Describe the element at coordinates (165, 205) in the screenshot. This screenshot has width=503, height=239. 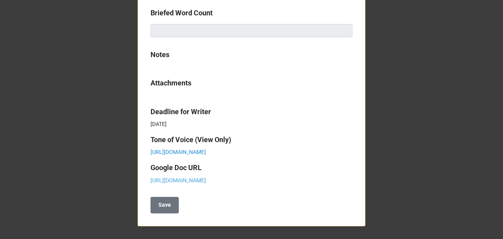
I see `button: Save` at that location.